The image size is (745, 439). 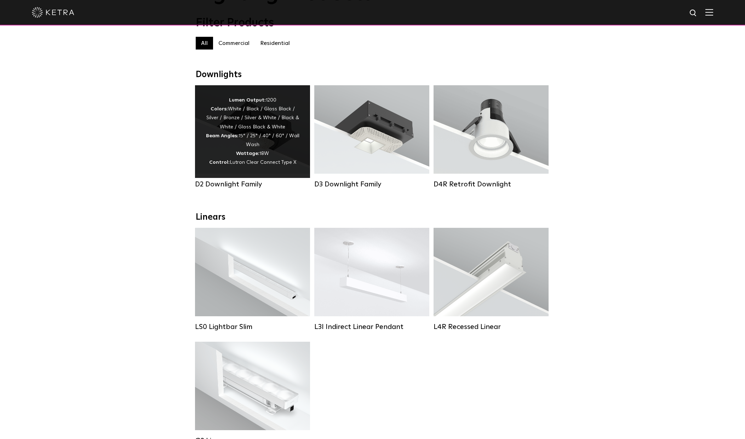 I want to click on strong: Colors:, so click(x=219, y=109).